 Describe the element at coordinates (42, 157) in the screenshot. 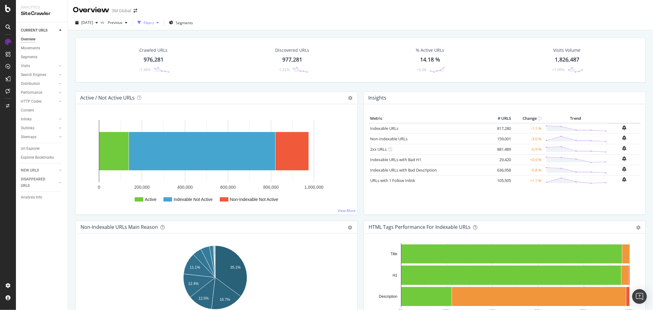

I see `a: Explorer Bookmarks` at that location.